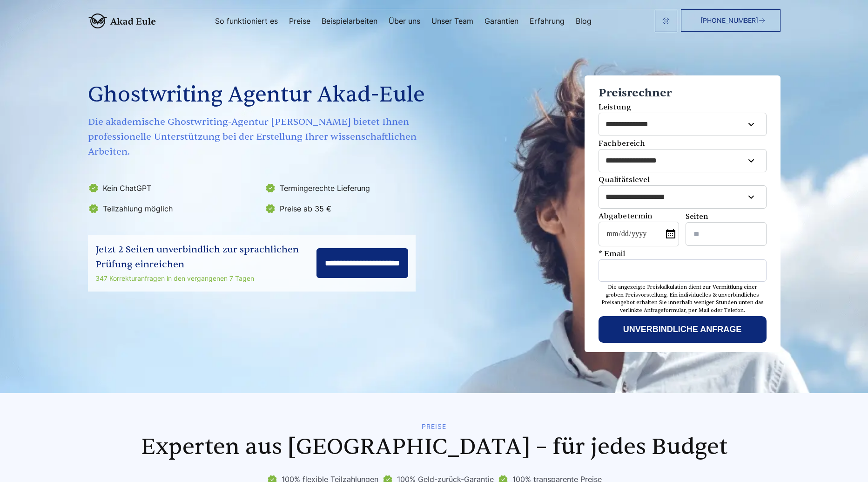 This screenshot has width=868, height=482. What do you see at coordinates (666, 21) in the screenshot?
I see `img: email` at bounding box center [666, 21].